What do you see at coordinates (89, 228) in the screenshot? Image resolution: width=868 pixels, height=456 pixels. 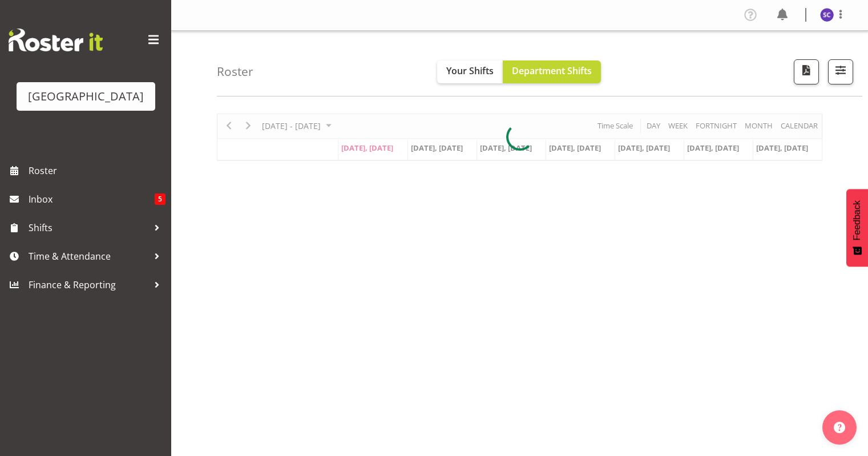 I see `span: Shifts` at bounding box center [89, 228].